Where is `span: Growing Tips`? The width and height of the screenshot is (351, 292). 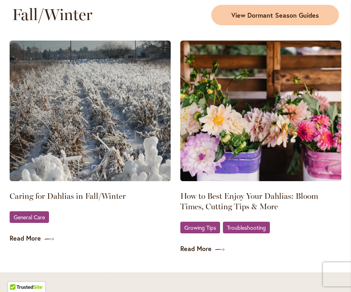
span: Growing Tips is located at coordinates (200, 227).